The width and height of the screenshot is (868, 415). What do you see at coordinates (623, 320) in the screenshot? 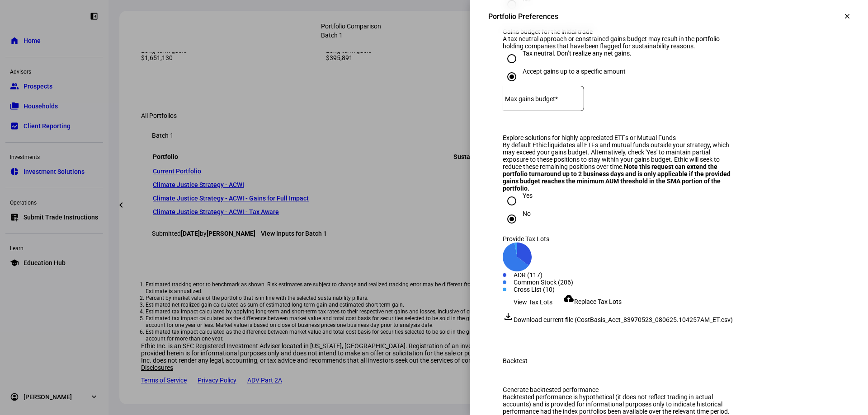
I see `span: Download current file (CostBasis_Acct_83970523_080625.104257AM_ET.csv)` at bounding box center [623, 320].